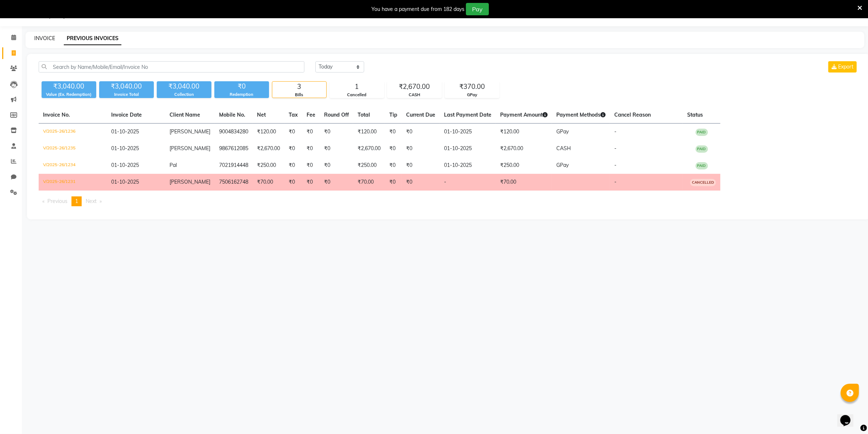  I want to click on td: 9004834280, so click(234, 132).